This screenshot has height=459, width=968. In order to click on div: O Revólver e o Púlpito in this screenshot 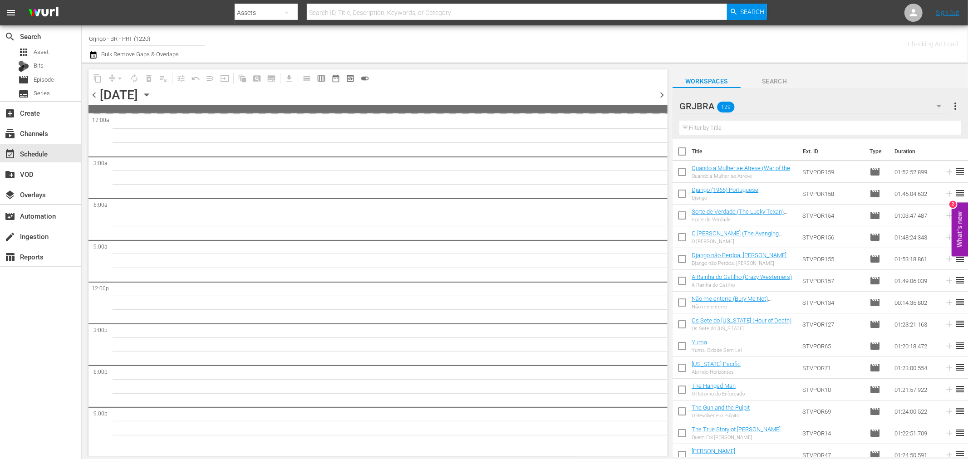, I will do `click(721, 416)`.